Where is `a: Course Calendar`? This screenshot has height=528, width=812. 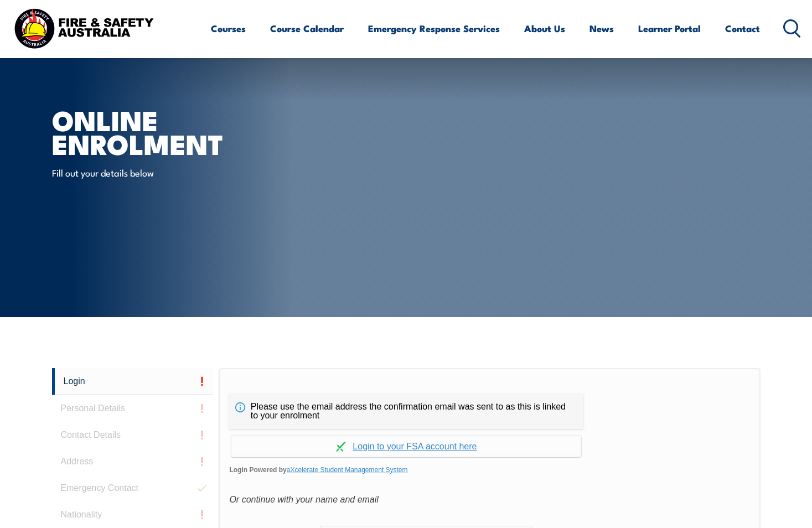 a: Course Calendar is located at coordinates (307, 28).